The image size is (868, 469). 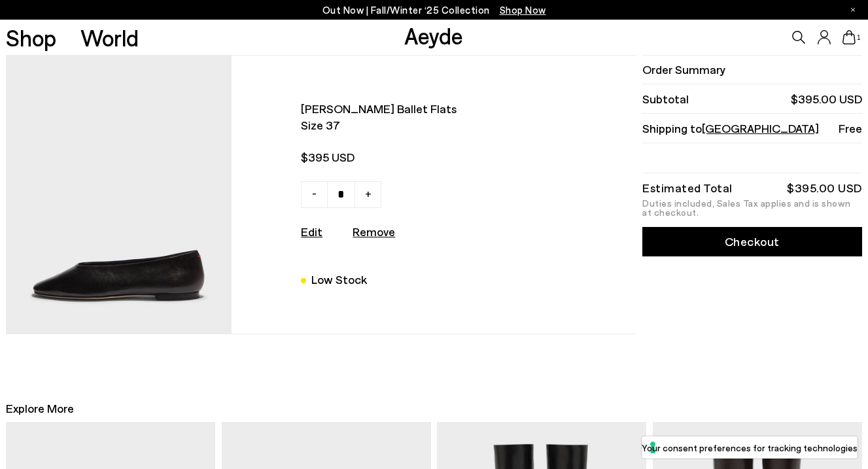 What do you see at coordinates (687, 188) in the screenshot?
I see `div: Estimated Total` at bounding box center [687, 188].